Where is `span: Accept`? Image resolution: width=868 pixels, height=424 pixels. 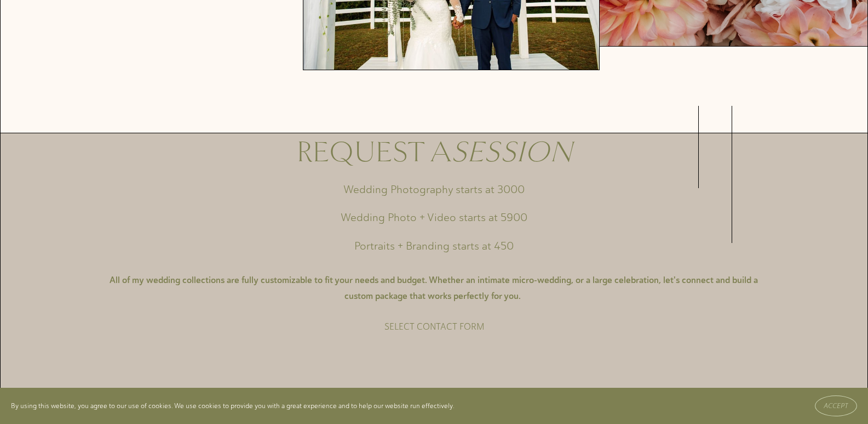 span: Accept is located at coordinates (836, 406).